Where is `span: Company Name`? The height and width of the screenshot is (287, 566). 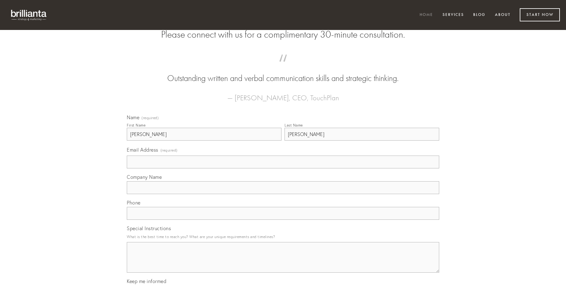 span: Company Name is located at coordinates (144, 177).